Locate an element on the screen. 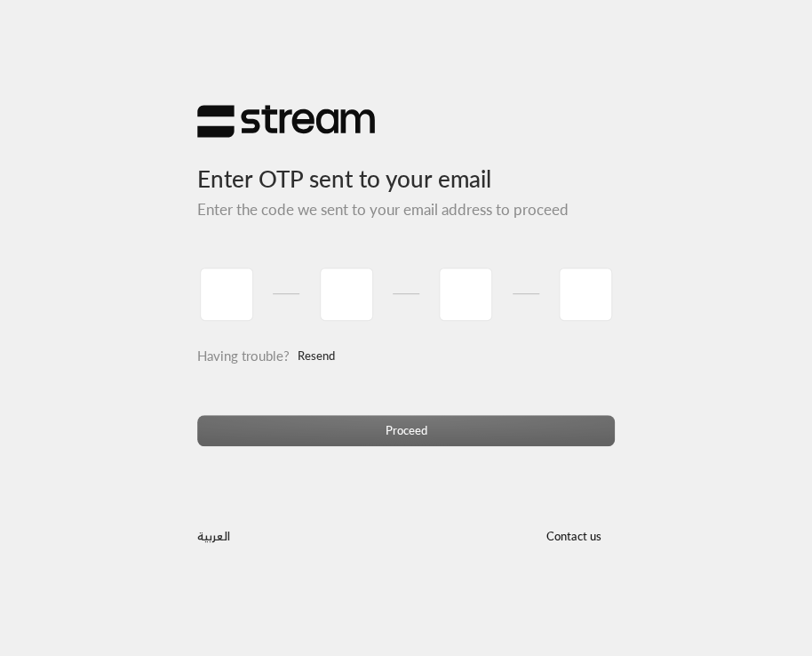  a: العربية is located at coordinates (213, 536).